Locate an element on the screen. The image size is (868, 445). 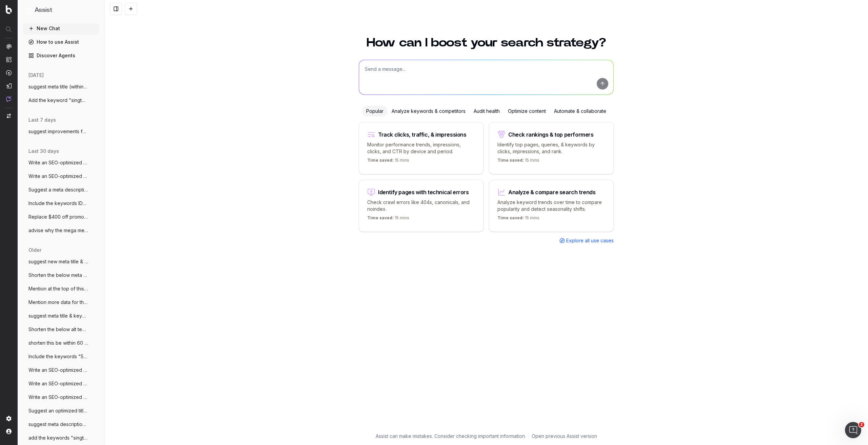
span: Suggest a meta description of less than is located at coordinates (58, 190).